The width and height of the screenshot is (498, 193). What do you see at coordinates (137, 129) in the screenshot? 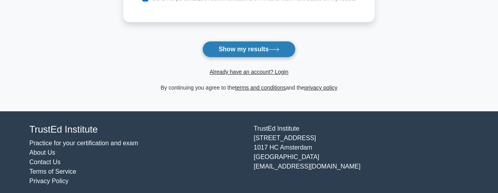
I see `h4: TrustEd Institute` at bounding box center [137, 129].